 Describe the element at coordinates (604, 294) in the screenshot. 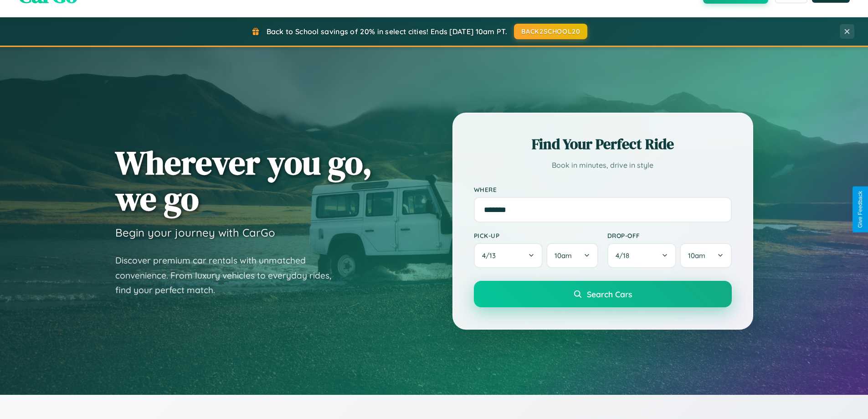

I see `button: Search Cars` at that location.